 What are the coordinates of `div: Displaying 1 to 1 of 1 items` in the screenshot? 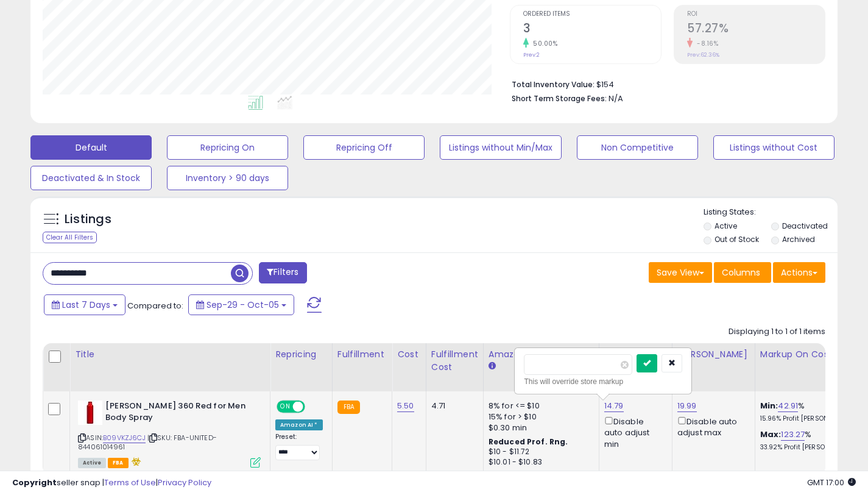 It's located at (777, 332).